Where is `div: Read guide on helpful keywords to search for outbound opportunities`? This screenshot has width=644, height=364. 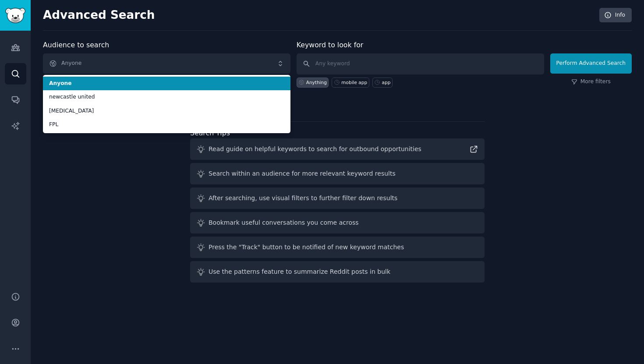 div: Read guide on helpful keywords to search for outbound opportunities is located at coordinates (315, 149).